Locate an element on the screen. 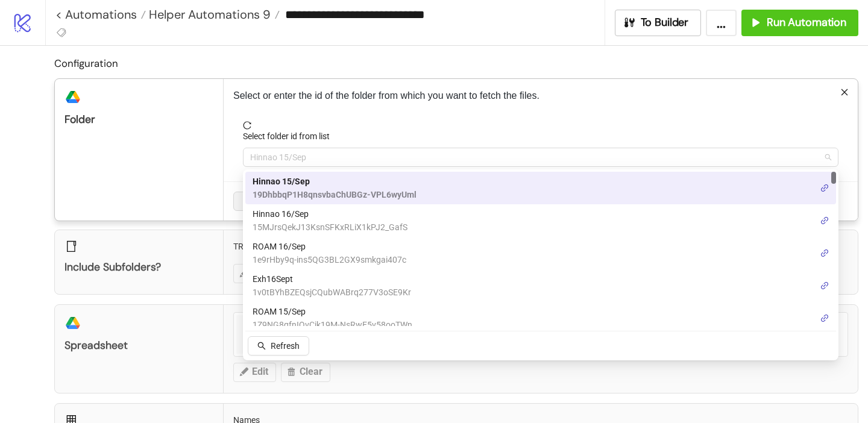 This screenshot has height=423, width=868. span: ROAM 15/Sep is located at coordinates (332, 311).